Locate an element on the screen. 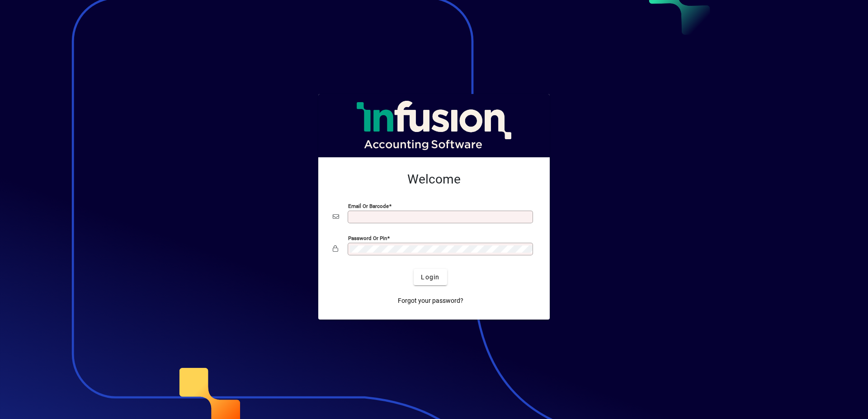 This screenshot has width=868, height=419. span: Login is located at coordinates (430, 277).